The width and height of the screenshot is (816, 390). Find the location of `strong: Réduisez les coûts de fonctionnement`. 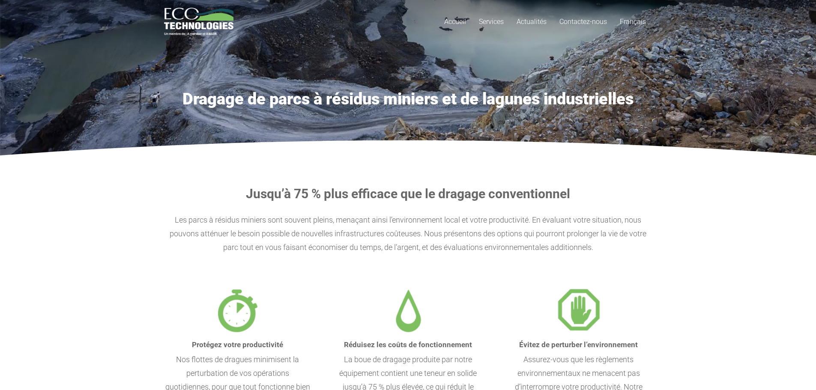

strong: Réduisez les coûts de fonctionnement is located at coordinates (408, 345).